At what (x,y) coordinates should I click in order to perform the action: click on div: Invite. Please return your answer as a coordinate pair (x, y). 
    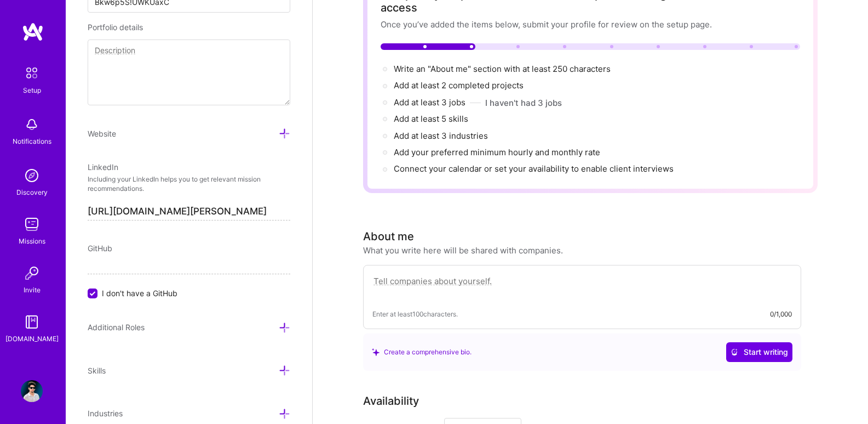
    Looking at the image, I should click on (32, 289).